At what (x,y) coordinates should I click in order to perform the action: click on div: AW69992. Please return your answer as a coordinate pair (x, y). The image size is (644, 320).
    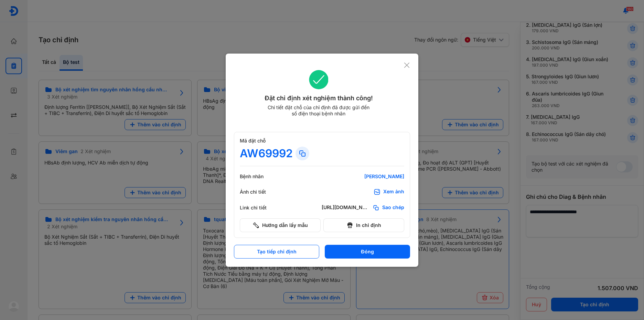
    Looking at the image, I should click on (266, 153).